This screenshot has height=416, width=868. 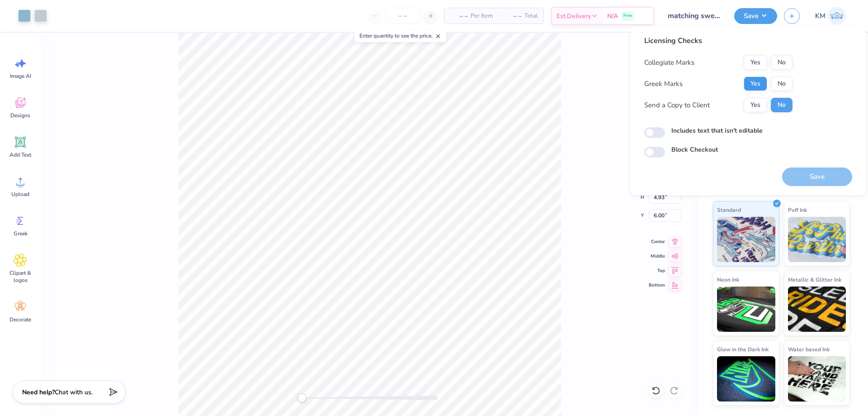 What do you see at coordinates (302, 398) in the screenshot?
I see `div: Accessibility label` at bounding box center [302, 398].